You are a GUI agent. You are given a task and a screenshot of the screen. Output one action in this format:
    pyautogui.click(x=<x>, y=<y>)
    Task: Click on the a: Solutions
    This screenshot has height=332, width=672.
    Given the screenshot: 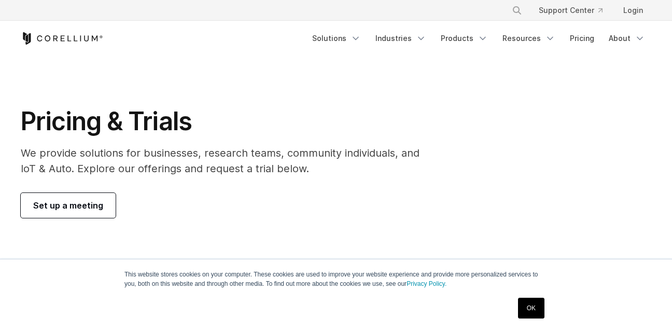 What is the action you would take?
    pyautogui.click(x=336, y=38)
    